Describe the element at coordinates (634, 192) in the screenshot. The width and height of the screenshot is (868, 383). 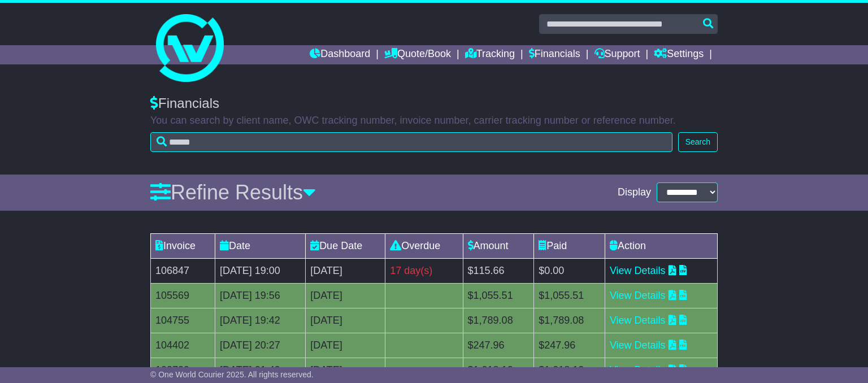
I see `span: Display` at that location.